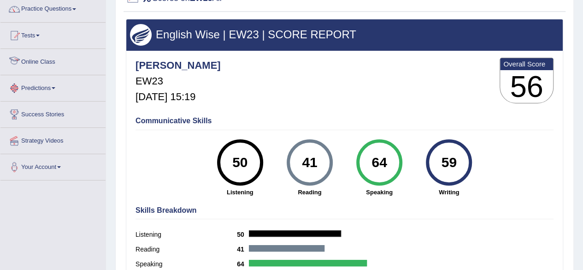 Image resolution: width=583 pixels, height=270 pixels. Describe the element at coordinates (449, 192) in the screenshot. I see `strong: Writing` at that location.